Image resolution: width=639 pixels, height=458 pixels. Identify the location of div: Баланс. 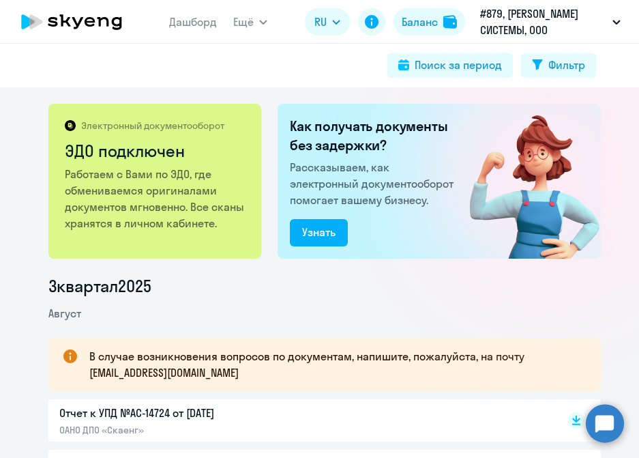
(419, 22).